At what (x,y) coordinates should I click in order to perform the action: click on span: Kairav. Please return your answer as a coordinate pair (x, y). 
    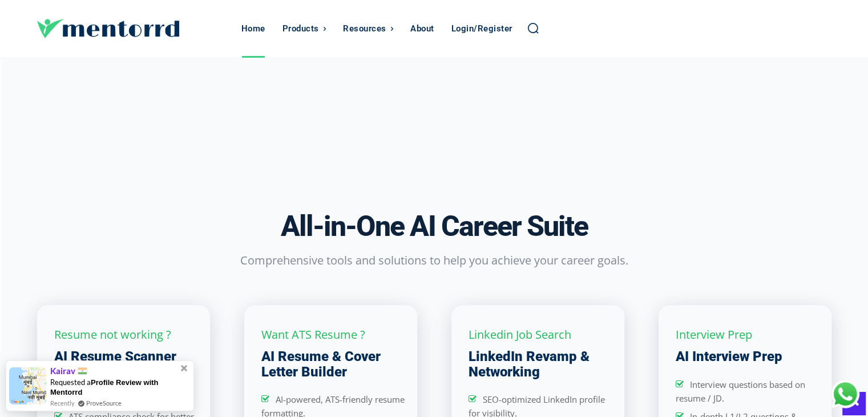
    Looking at the image, I should click on (68, 371).